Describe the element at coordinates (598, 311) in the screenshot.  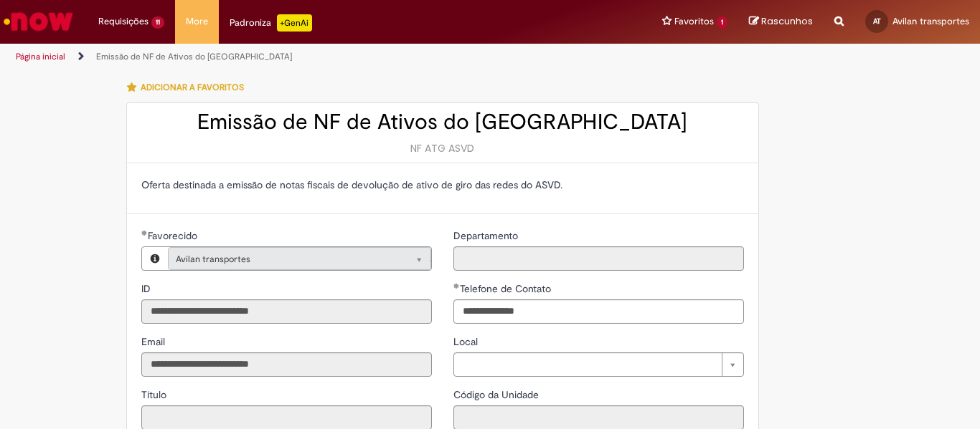
I see `input: Telefone de Contato` at that location.